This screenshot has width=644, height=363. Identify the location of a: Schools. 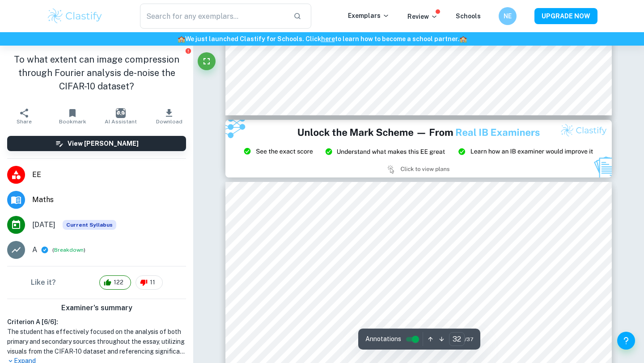
(468, 16).